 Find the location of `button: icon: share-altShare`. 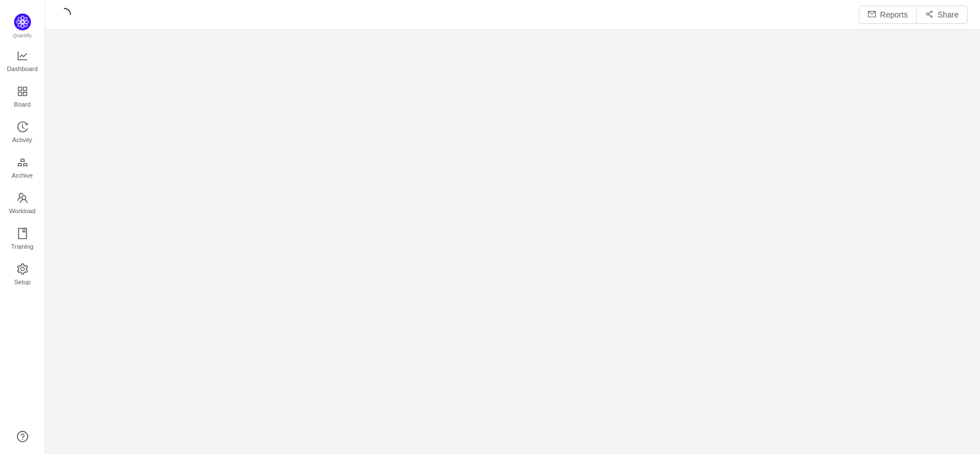

button: icon: share-altShare is located at coordinates (942, 15).